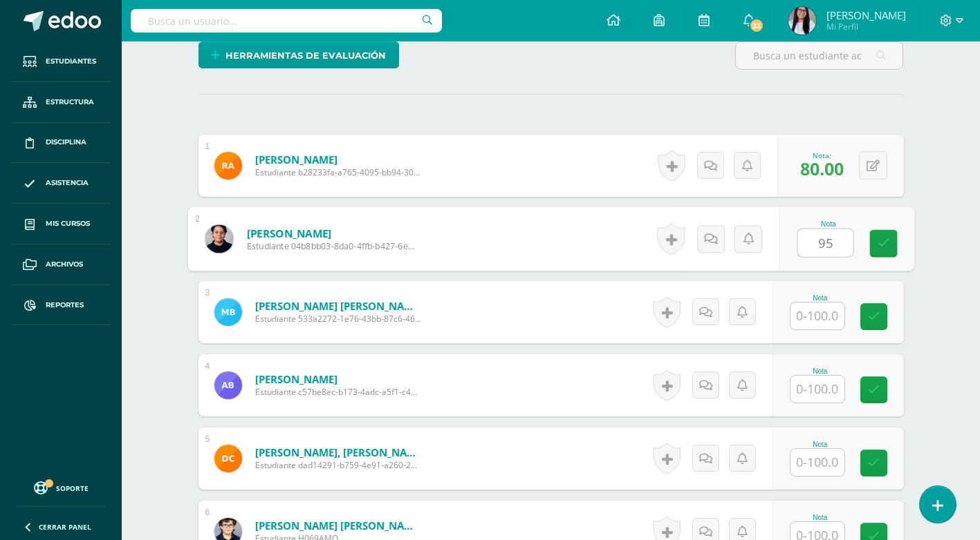 This screenshot has height=540, width=980. I want to click on span: Reportes, so click(64, 305).